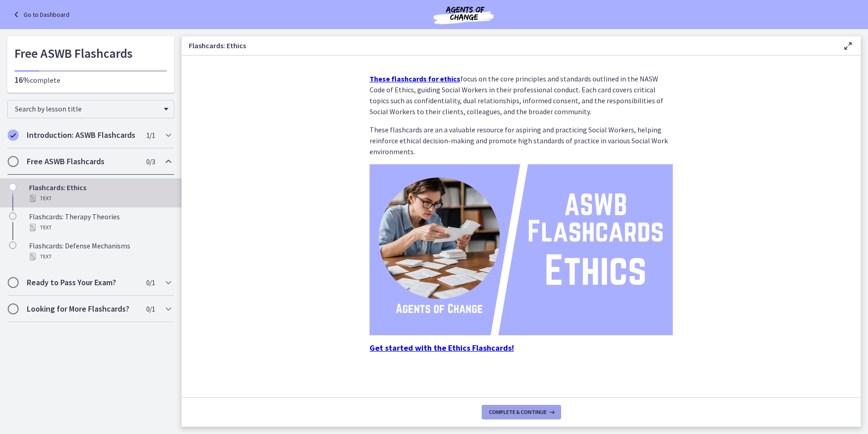 The image size is (868, 434). I want to click on h2: Introduction: ASWB Flashcards, so click(83, 135).